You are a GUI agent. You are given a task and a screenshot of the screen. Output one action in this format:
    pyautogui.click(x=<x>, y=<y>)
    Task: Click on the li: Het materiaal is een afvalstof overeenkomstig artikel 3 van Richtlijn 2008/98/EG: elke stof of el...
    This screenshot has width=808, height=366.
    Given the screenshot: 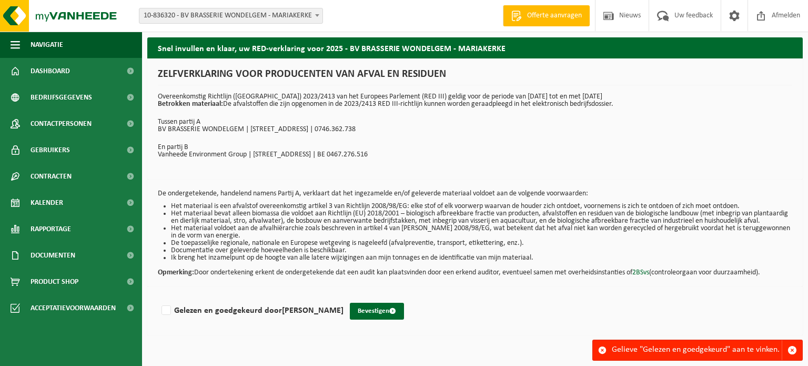 What is the action you would take?
    pyautogui.click(x=481, y=206)
    